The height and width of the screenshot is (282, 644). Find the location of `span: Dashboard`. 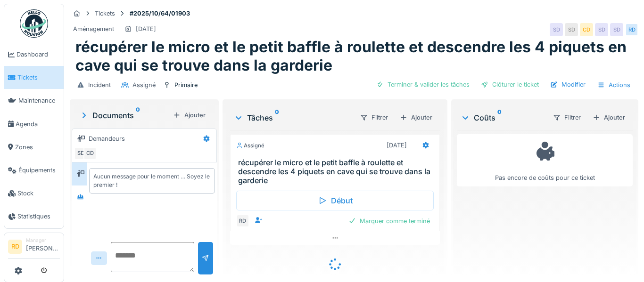

span: Dashboard is located at coordinates (38, 54).